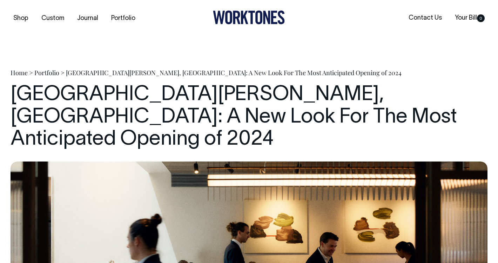 Image resolution: width=498 pixels, height=263 pixels. Describe the element at coordinates (19, 73) in the screenshot. I see `a: Home` at that location.